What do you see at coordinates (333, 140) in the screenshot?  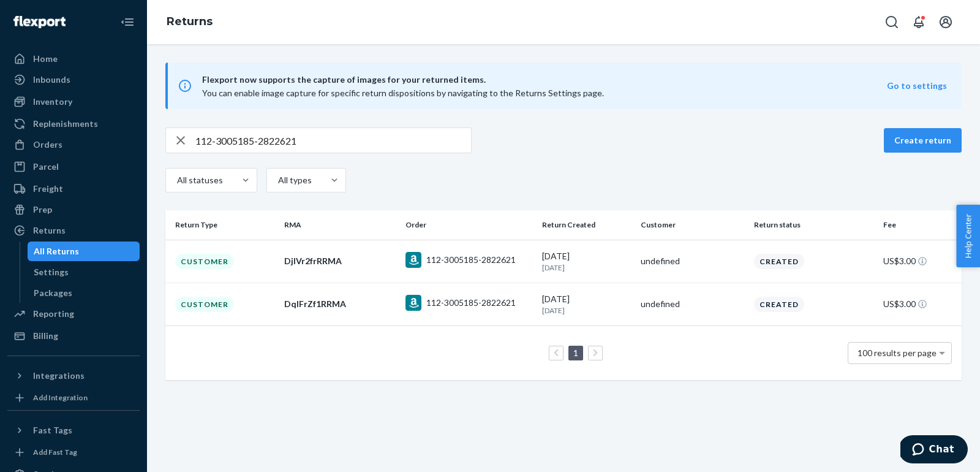 I see `input: Search returns by rma, id, tracking number` at bounding box center [333, 140].